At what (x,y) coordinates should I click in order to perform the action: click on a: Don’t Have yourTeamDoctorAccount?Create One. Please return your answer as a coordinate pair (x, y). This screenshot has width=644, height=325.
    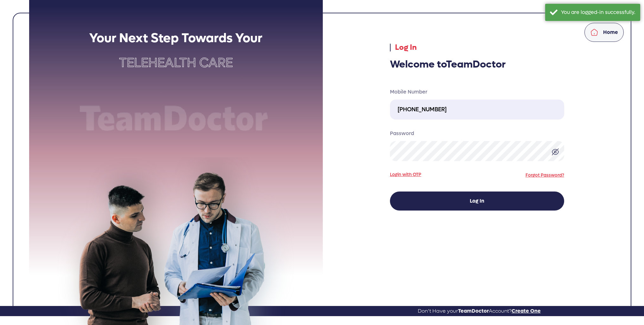
    Looking at the image, I should click on (479, 311).